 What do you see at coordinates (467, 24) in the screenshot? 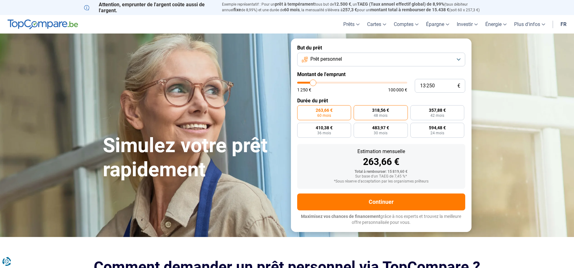
I see `a: Investir` at bounding box center [467, 24].